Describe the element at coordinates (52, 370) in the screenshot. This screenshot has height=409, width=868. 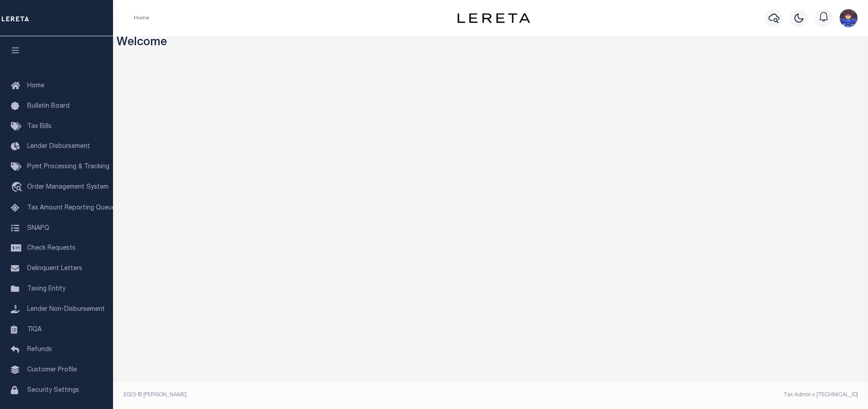
I see `span: Customer Profile` at that location.